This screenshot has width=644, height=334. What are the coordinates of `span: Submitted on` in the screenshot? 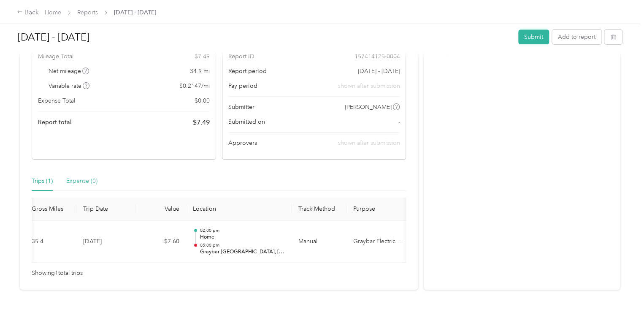 It's located at (246, 121).